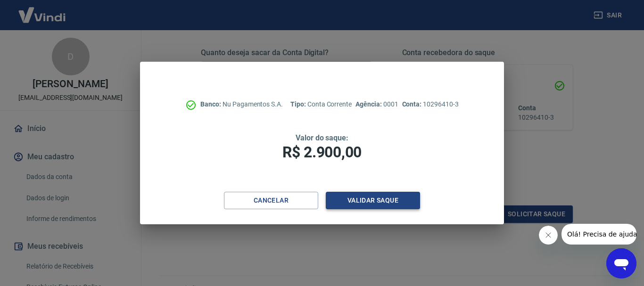 This screenshot has height=286, width=644. Describe the element at coordinates (242, 104) in the screenshot. I see `p: Nu Pagamentos S.A.` at that location.